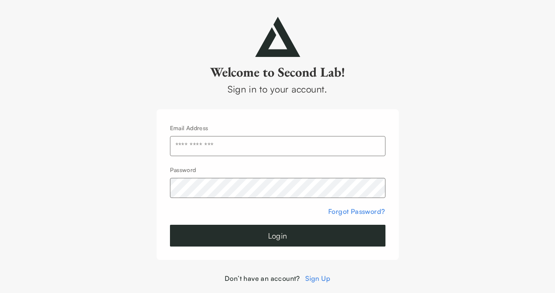 The image size is (555, 293). What do you see at coordinates (183, 169) in the screenshot?
I see `label: Password` at bounding box center [183, 169].